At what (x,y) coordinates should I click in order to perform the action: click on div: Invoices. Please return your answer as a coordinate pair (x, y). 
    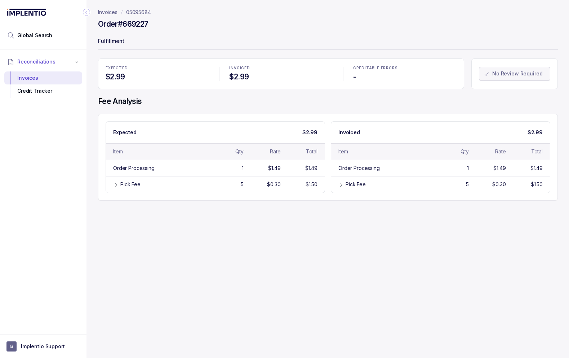
    Looking at the image, I should click on (43, 78).